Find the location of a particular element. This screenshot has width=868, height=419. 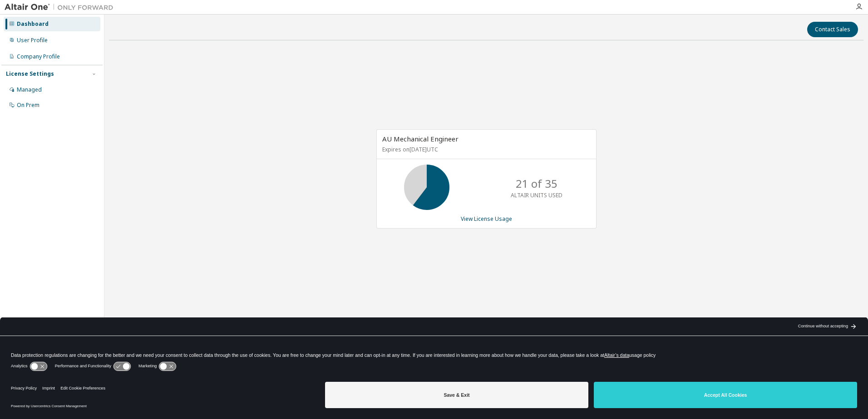

div: Company Profile is located at coordinates (38, 57).